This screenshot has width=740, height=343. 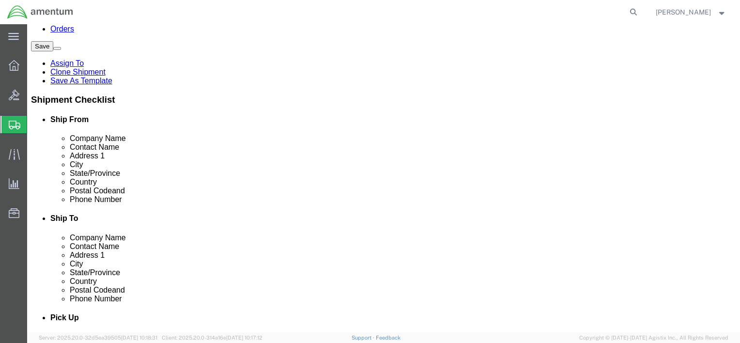 What do you see at coordinates (212, 337) in the screenshot?
I see `span: Client: 2025.20.0-314a16e` at bounding box center [212, 337].